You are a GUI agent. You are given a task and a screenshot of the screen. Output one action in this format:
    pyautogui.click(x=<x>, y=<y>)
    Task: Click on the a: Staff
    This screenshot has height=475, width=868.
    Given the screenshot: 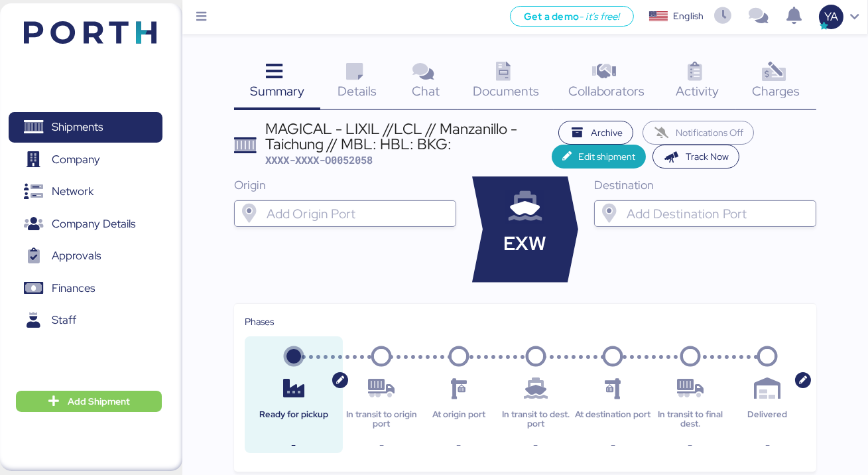 What is the action you would take?
    pyautogui.click(x=86, y=321)
    